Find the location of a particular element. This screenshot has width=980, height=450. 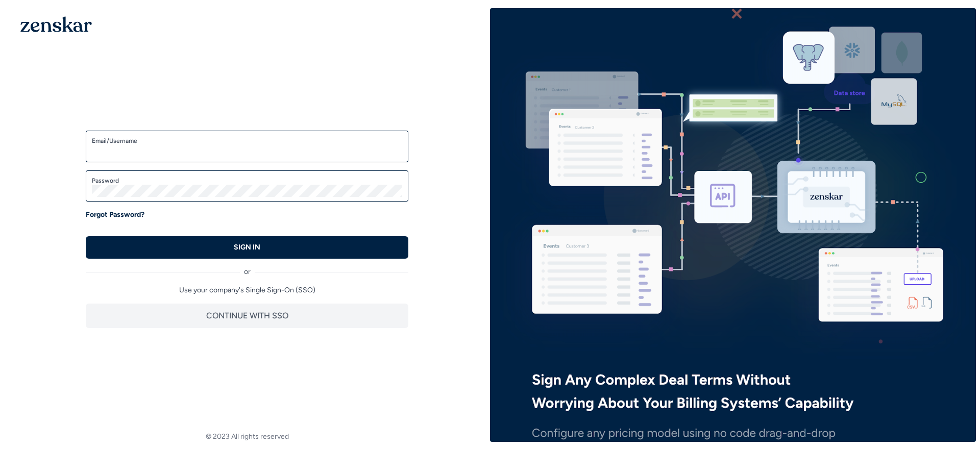

p: SIGN IN is located at coordinates (247, 248).